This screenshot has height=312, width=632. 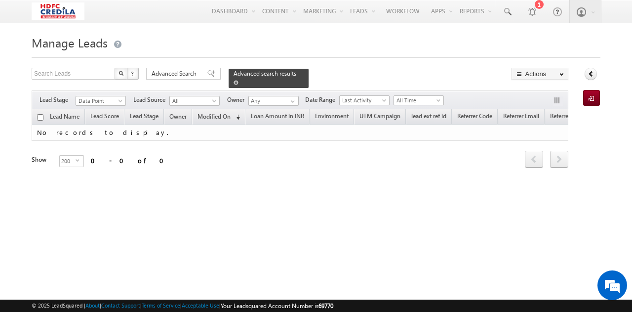 I want to click on a: Lead Score, so click(x=105, y=117).